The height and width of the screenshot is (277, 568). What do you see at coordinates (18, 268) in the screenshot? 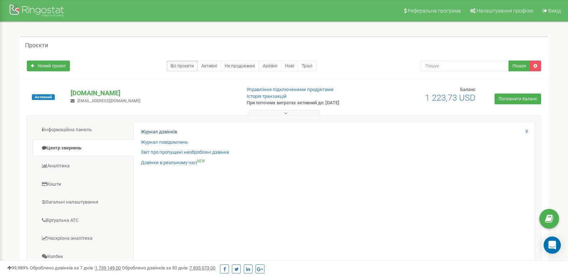
I see `span: 99,989%` at bounding box center [18, 268].